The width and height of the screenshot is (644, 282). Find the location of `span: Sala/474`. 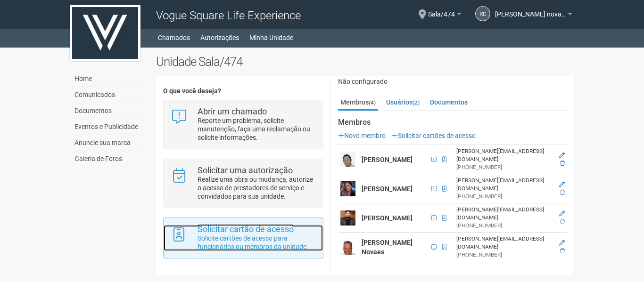

span: Sala/474 is located at coordinates (441, 9).